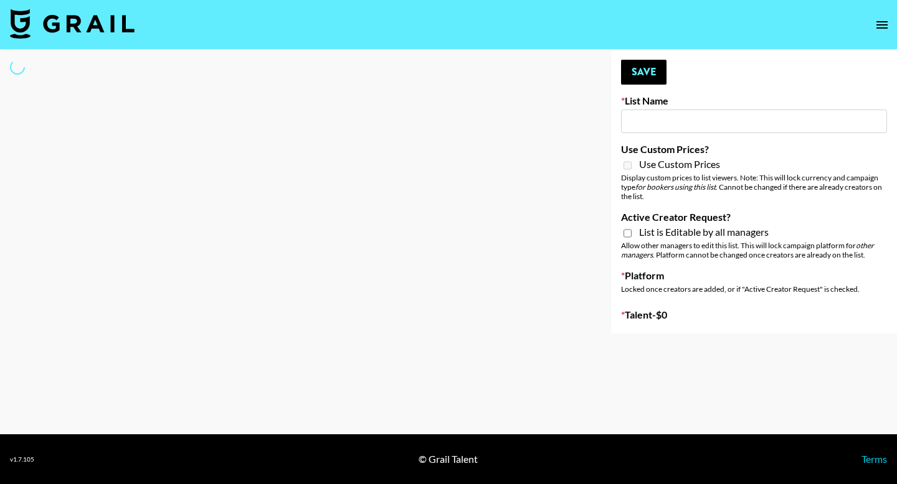  What do you see at coordinates (747, 250) in the screenshot?
I see `em: other managers` at bounding box center [747, 250].